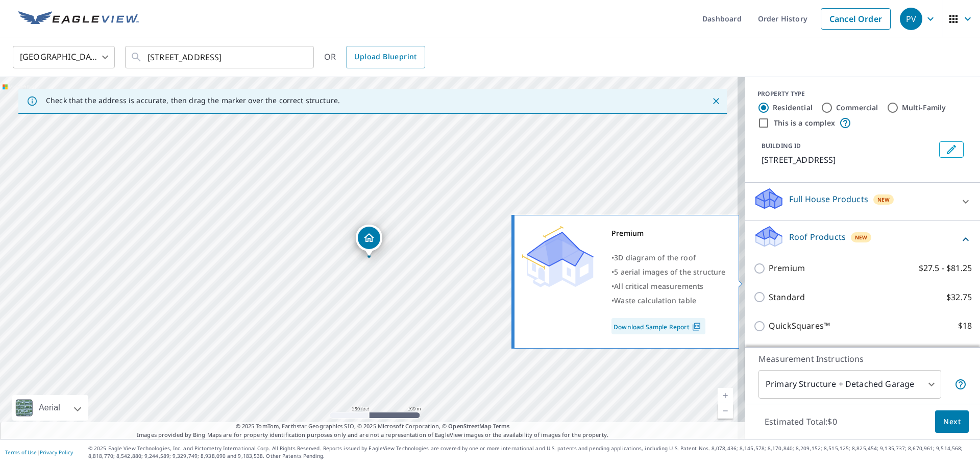 The height and width of the screenshot is (465, 980). I want to click on button: Edit building 1, so click(952, 149).